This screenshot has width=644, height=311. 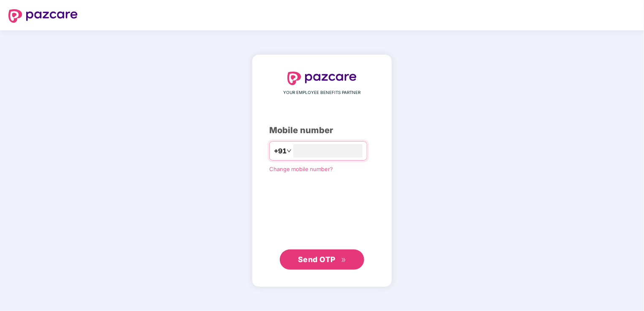 I want to click on span: +91, so click(x=281, y=151).